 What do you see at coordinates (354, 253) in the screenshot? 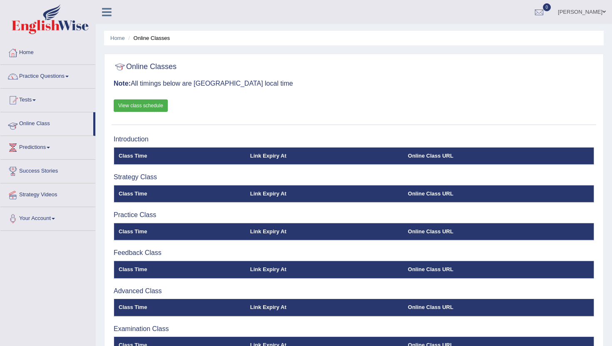
I see `h3: Feedback Class` at bounding box center [354, 253].